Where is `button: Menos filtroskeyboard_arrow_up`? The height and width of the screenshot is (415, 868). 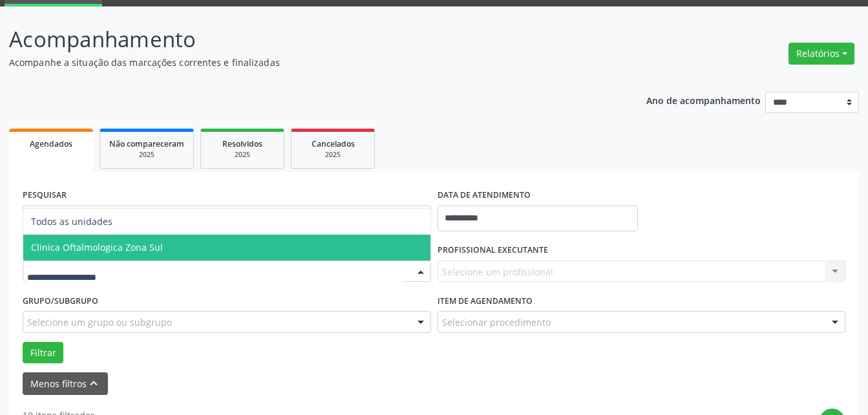
button: Menos filtroskeyboard_arrow_up is located at coordinates (65, 383).